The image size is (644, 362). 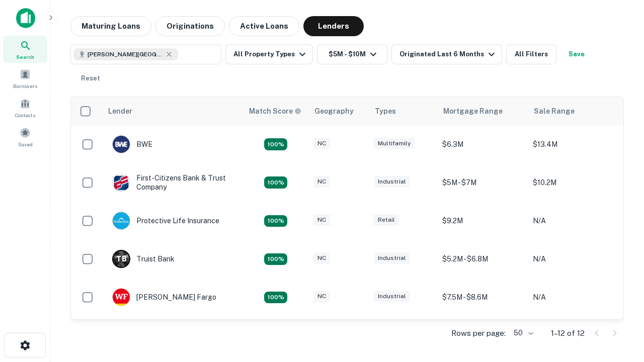 I want to click on button: Save your search to get updates of matches that match your search criteria., so click(x=576, y=55).